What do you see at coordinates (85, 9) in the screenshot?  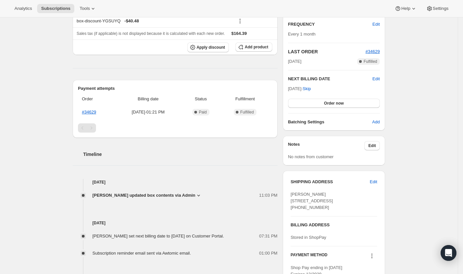 I see `span: Tools` at bounding box center [85, 9].